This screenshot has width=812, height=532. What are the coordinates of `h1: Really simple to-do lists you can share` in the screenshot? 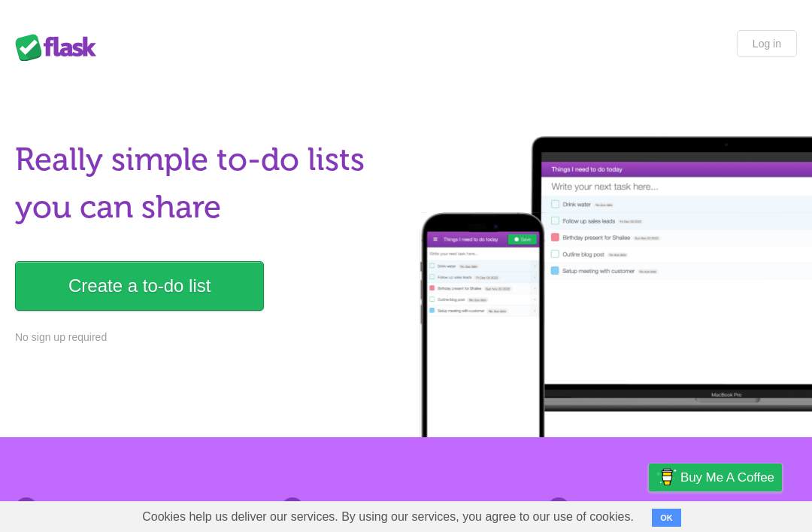 It's located at (206, 184).